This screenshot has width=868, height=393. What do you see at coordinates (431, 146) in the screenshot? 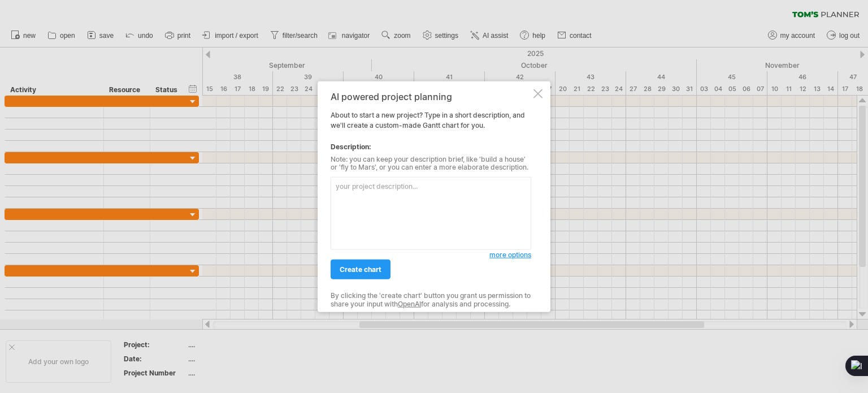
I see `div: Description:` at bounding box center [431, 146].